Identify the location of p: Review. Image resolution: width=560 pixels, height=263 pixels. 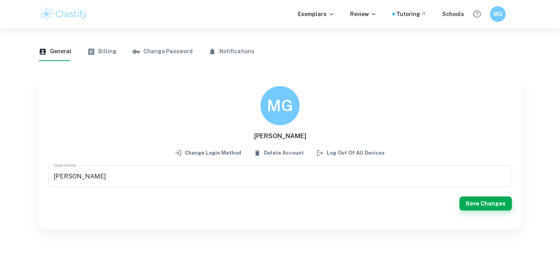
(364, 14).